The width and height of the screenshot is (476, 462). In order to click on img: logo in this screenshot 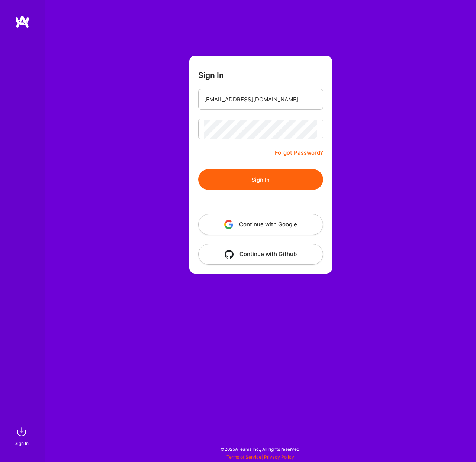, I will do `click(22, 22)`.